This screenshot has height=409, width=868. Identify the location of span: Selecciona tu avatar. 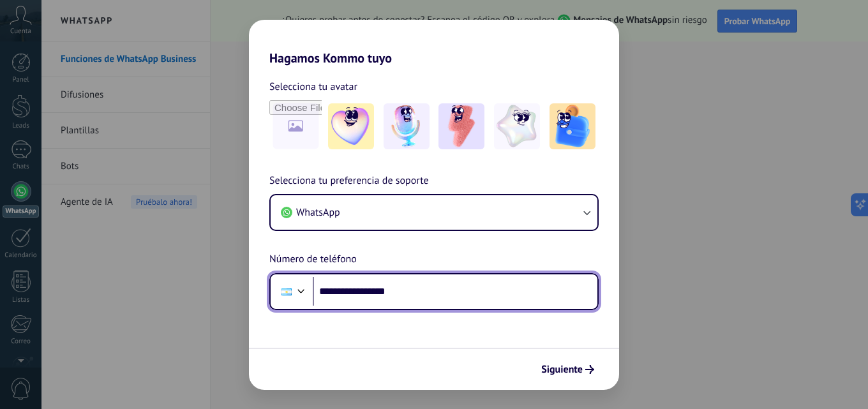
(314, 87).